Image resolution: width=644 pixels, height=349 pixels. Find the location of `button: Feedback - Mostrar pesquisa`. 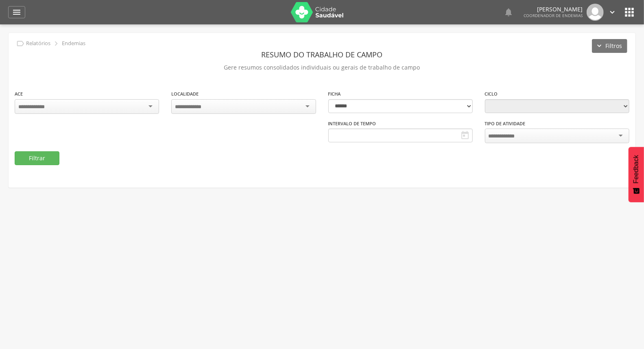

button: Feedback - Mostrar pesquisa is located at coordinates (636, 175).